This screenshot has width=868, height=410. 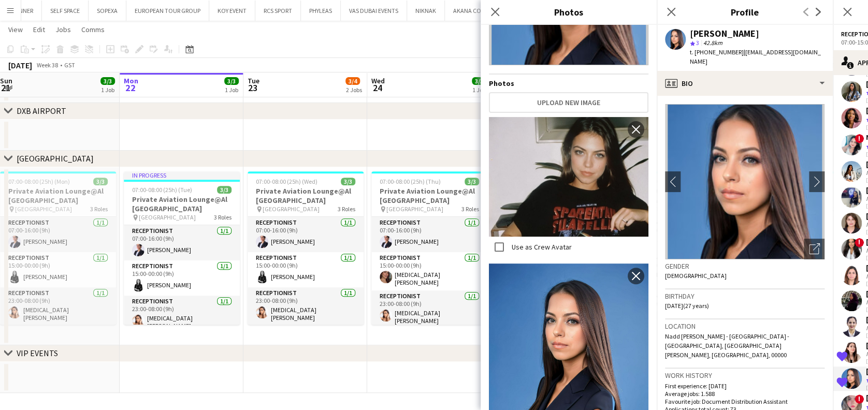 I want to click on a: Edit, so click(x=39, y=29).